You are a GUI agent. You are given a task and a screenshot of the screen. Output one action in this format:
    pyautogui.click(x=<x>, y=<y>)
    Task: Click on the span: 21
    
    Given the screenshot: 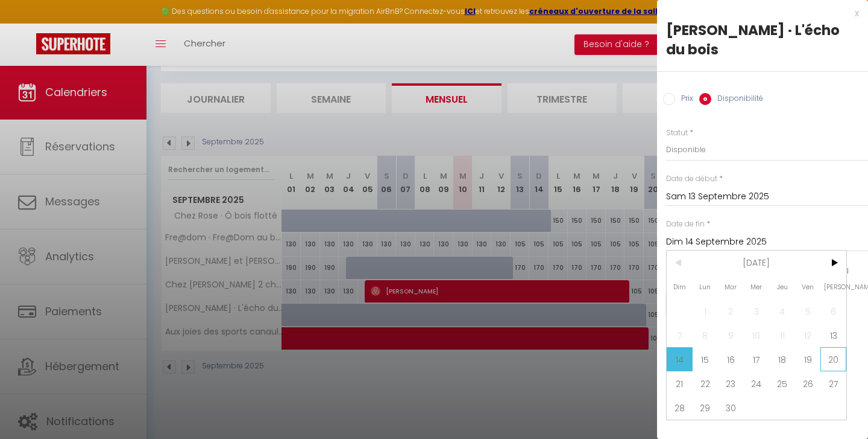 What is the action you would take?
    pyautogui.click(x=679, y=383)
    